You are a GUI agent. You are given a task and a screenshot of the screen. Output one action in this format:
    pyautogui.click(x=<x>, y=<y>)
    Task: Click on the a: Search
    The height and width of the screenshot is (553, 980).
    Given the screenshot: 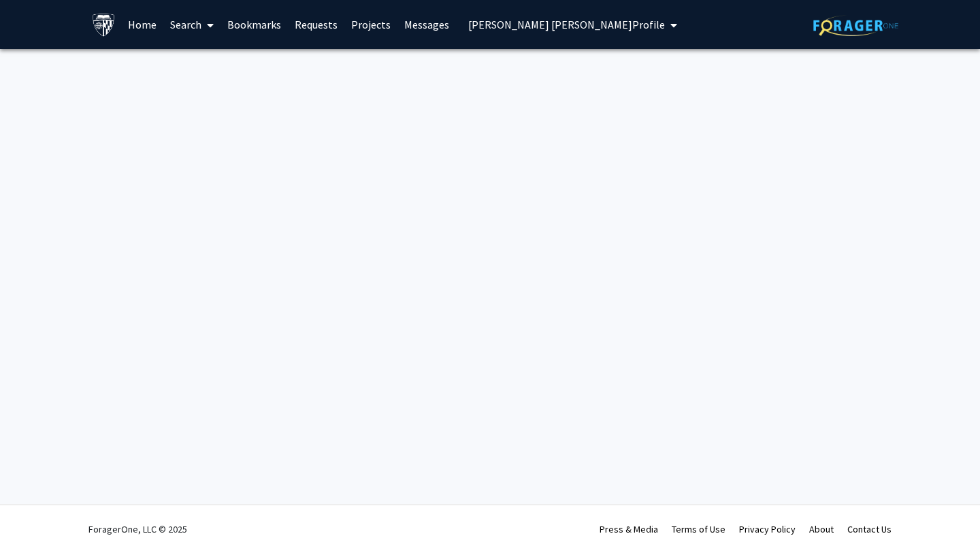 What is the action you would take?
    pyautogui.click(x=191, y=25)
    